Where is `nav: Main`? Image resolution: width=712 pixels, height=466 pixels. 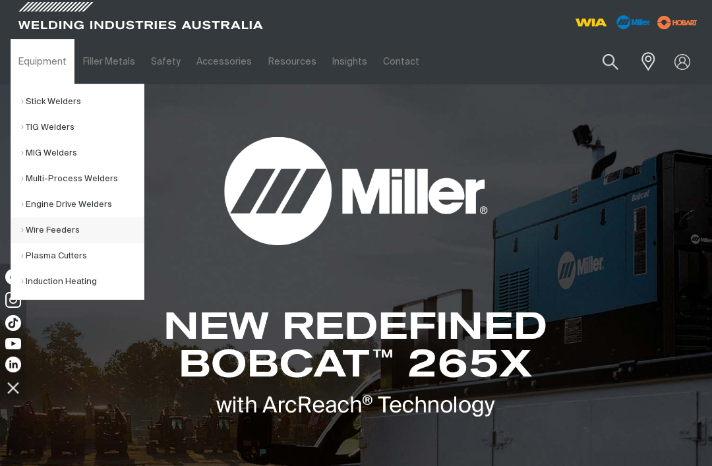
nav: Main is located at coordinates (270, 61).